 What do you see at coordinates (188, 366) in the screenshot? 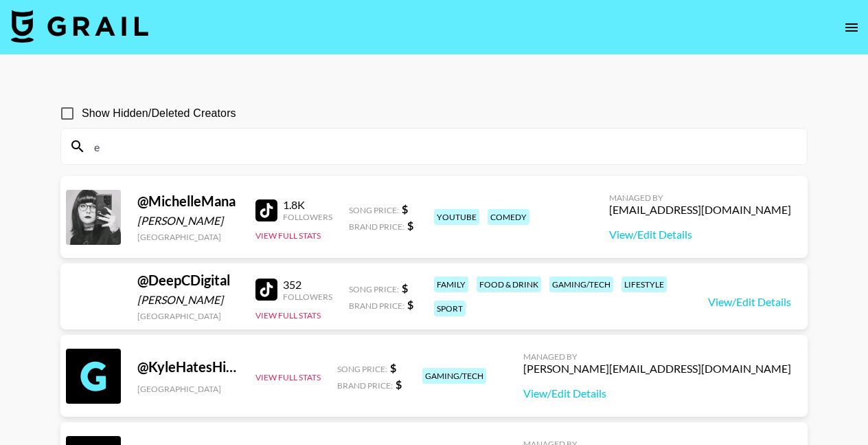
I see `div: @ KyleHatesHiking` at bounding box center [188, 366].